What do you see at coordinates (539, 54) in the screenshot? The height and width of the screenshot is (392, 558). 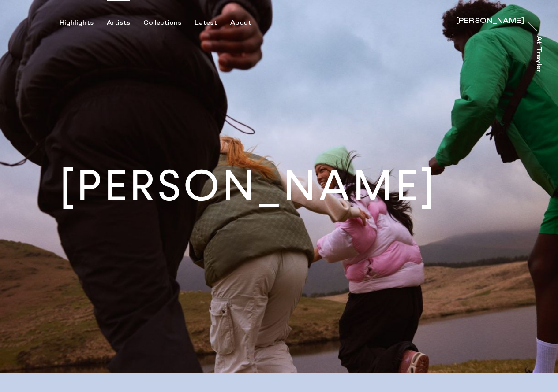 I see `div: At Trayler` at bounding box center [539, 54].